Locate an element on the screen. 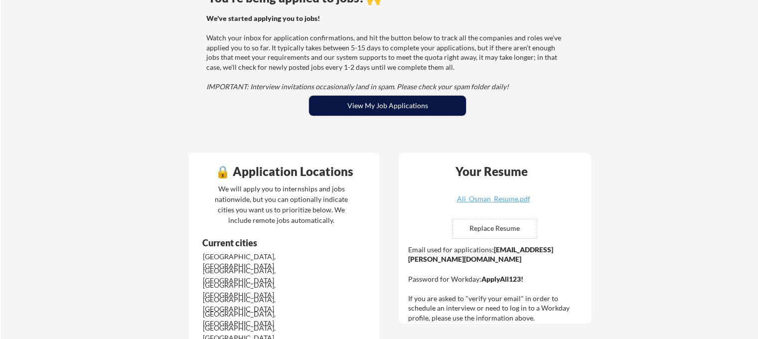  em: IMPORTANT: Interview invitations occasionally land in spam. Please check your spam folder daily! is located at coordinates (357, 86).